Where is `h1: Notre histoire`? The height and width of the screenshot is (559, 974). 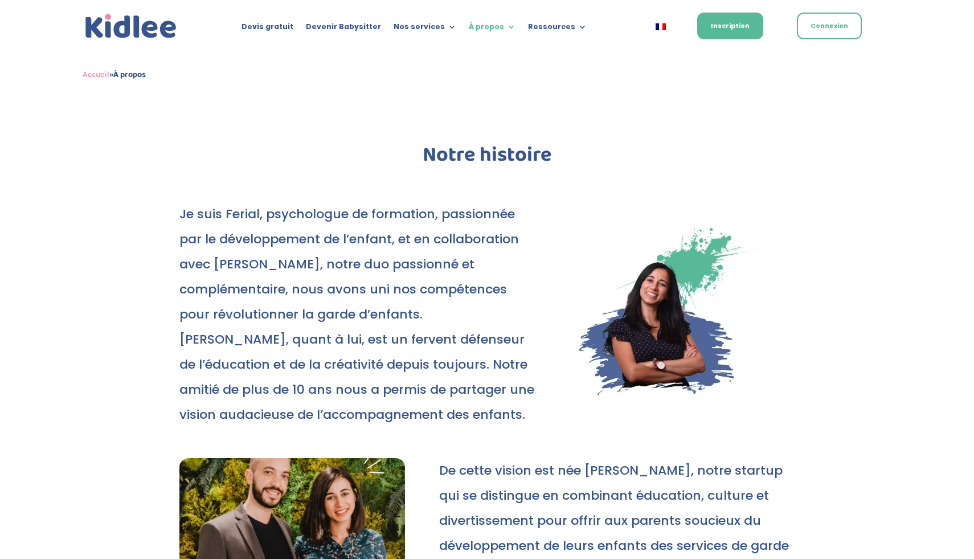 h1: Notre histoire is located at coordinates (487, 158).